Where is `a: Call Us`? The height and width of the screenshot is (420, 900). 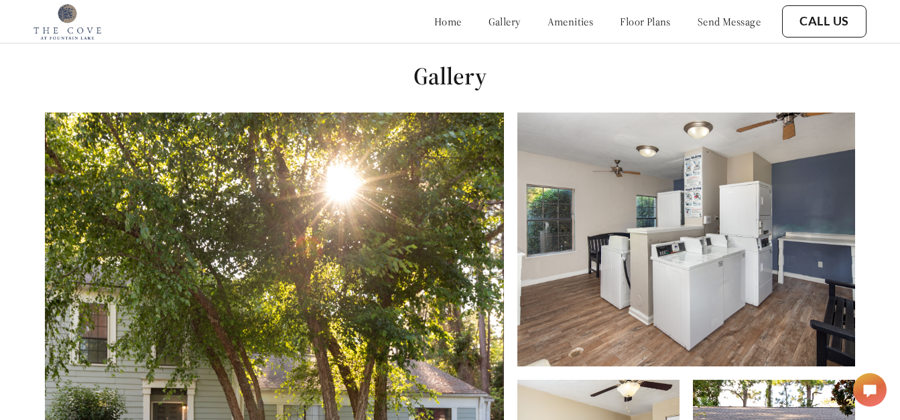
a: Call Us is located at coordinates (824, 21).